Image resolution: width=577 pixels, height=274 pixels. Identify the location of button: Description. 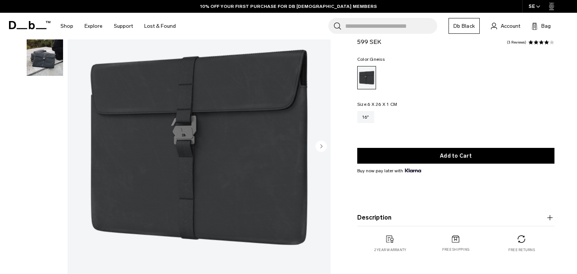
(456, 218).